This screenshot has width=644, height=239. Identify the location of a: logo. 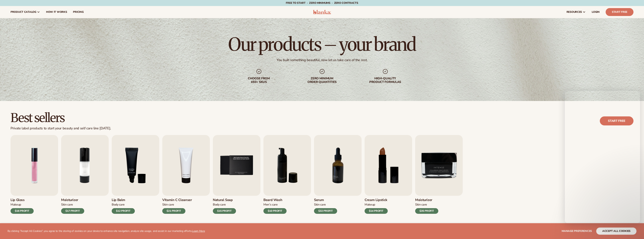
(322, 12).